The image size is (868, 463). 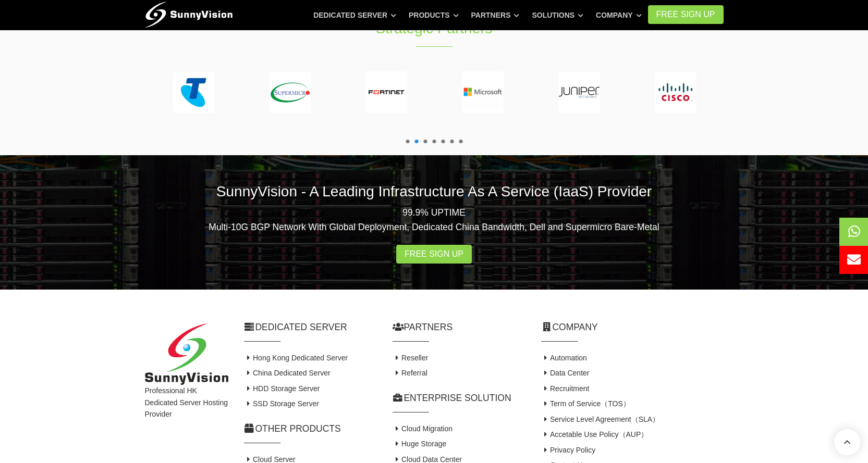 What do you see at coordinates (632, 327) in the screenshot?
I see `h2: Company` at bounding box center [632, 327].